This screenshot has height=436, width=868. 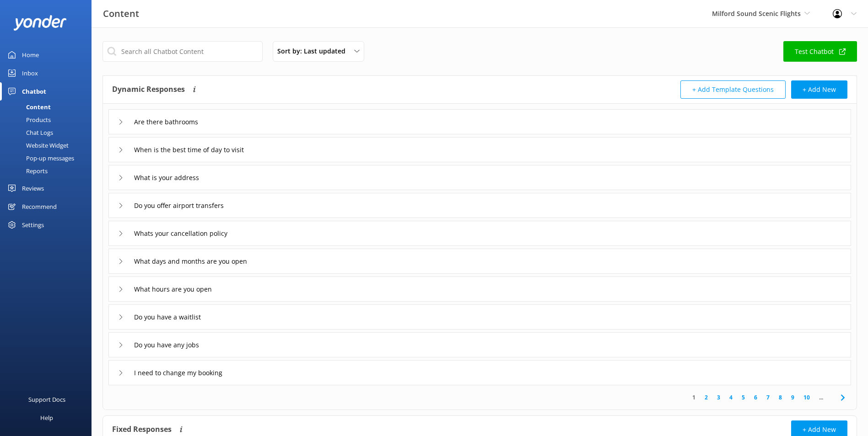 I want to click on a: 8, so click(x=780, y=397).